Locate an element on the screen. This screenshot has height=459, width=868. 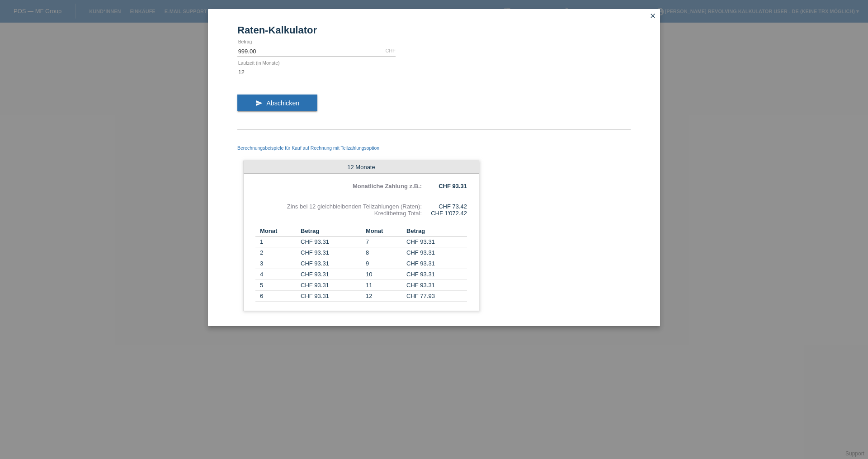
a: close is located at coordinates (653, 17).